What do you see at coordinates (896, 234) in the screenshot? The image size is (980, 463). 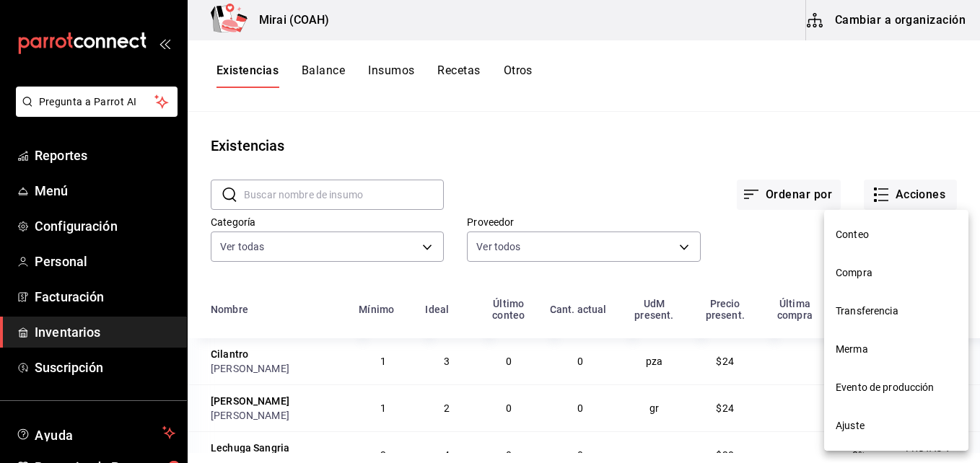 I see `span: Conteo` at bounding box center [896, 234].